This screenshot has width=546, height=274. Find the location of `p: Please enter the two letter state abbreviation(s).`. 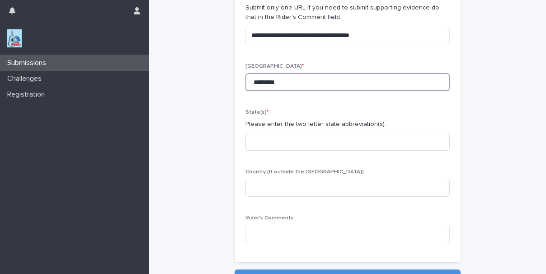

p: Please enter the two letter state abbreviation(s). is located at coordinates (348, 124).